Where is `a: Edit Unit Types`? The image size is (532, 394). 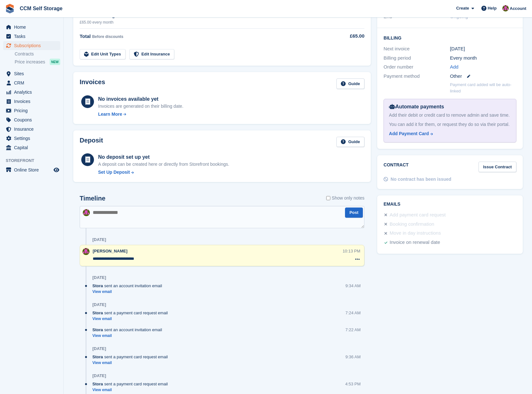 a: Edit Unit Types is located at coordinates (102, 54).